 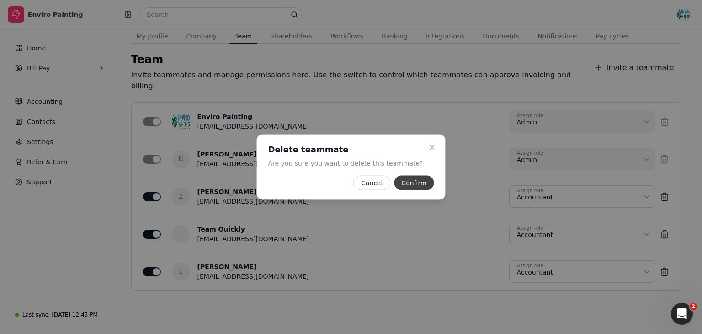 I want to click on h2: Delete teammate, so click(x=345, y=149).